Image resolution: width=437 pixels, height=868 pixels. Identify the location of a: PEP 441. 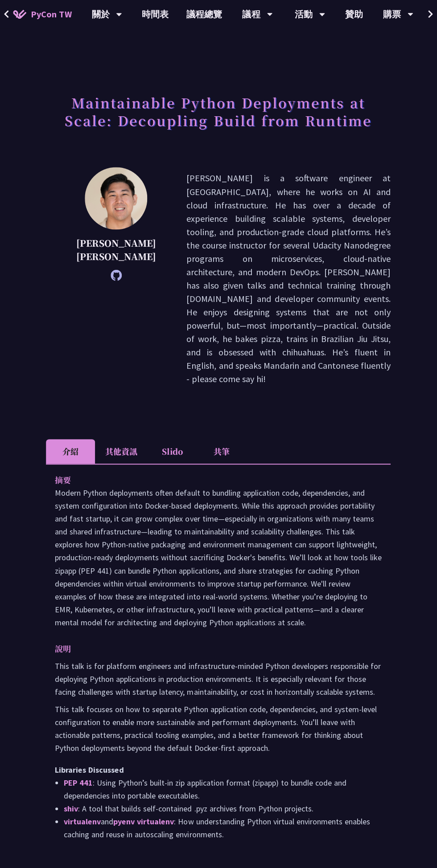
(78, 782).